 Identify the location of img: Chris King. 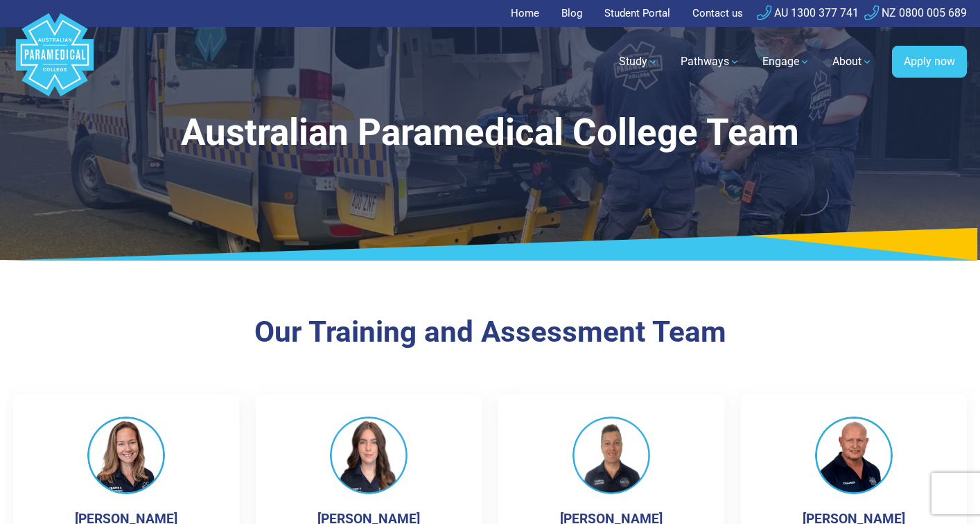
(611, 455).